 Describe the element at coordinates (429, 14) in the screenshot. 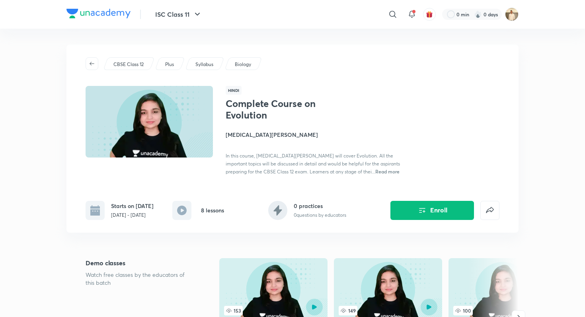

I see `button: avatar` at that location.